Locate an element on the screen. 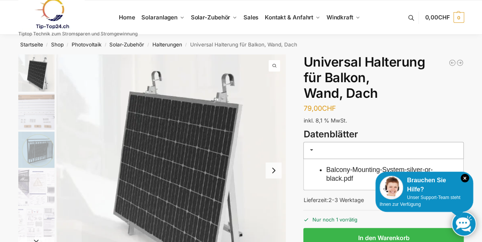  div: Brauchen Sie Hilfe? is located at coordinates (424, 185).